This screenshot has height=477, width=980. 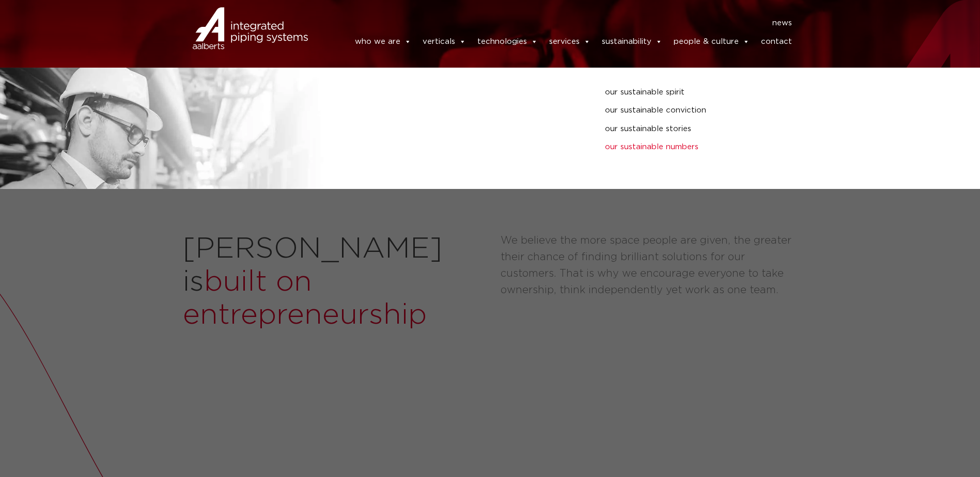 What do you see at coordinates (507, 42) in the screenshot?
I see `a: technologies` at bounding box center [507, 42].